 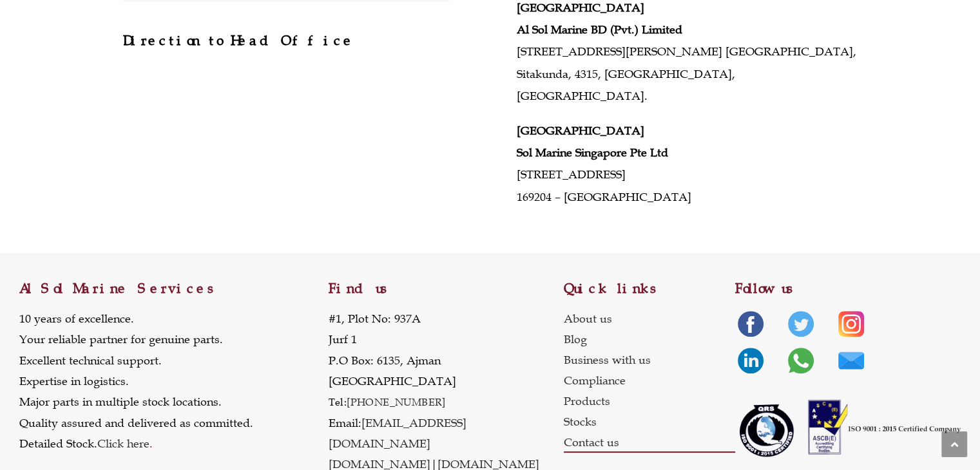 What do you see at coordinates (136, 381) in the screenshot?
I see `p: 10 years of excellence. Your reliable partner for genuine parts. Excellent technical support. Exp...` at bounding box center [136, 381].